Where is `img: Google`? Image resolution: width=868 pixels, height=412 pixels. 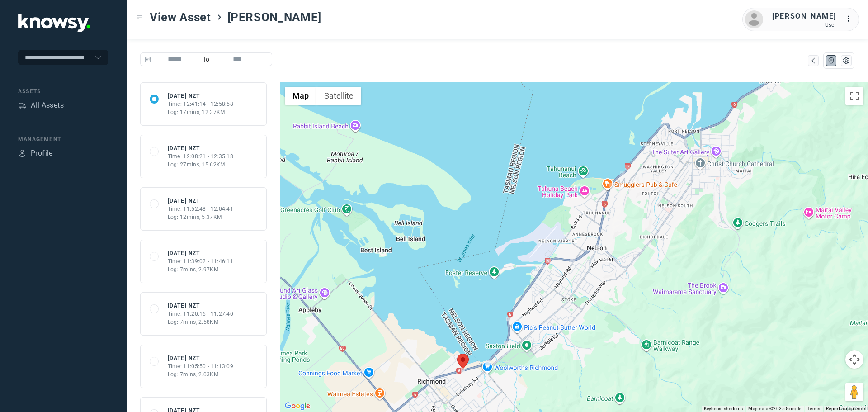
img: Google is located at coordinates (298, 406).